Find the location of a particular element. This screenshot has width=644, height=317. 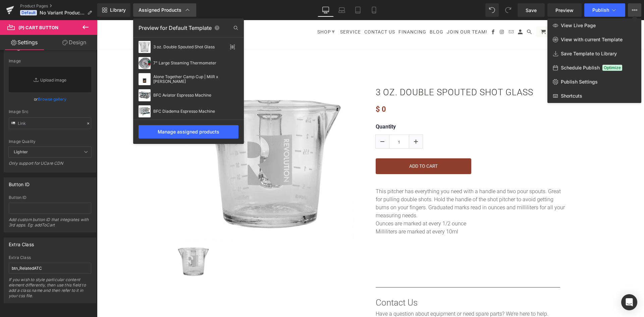

div: Image Src is located at coordinates (50, 112).